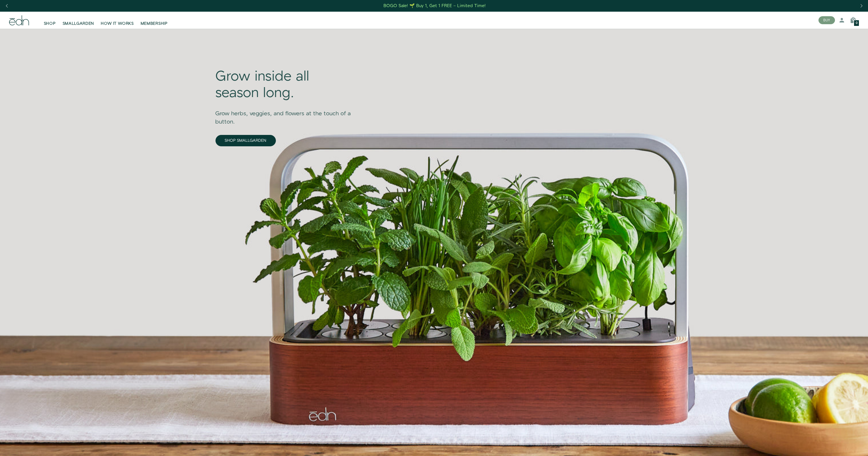  Describe the element at coordinates (78, 23) in the screenshot. I see `span: SMALLGARDEN` at that location.